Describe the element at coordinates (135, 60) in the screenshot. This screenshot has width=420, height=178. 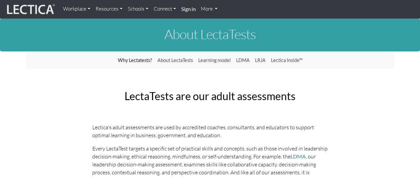
I see `a: Why Lectatests?` at that location.